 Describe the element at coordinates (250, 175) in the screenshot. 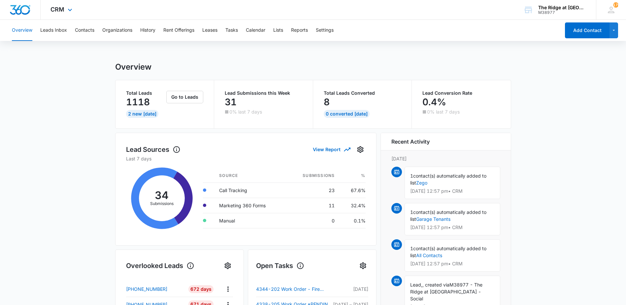

I see `th: Source` at that location.